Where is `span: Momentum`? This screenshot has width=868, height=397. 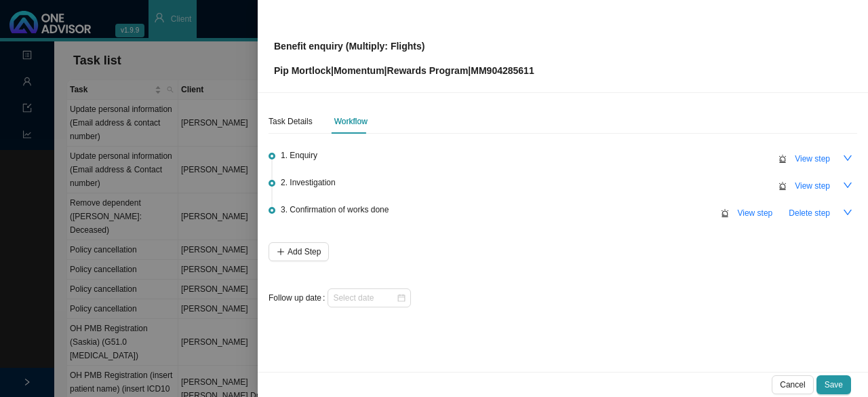 span: Momentum is located at coordinates (358, 71).